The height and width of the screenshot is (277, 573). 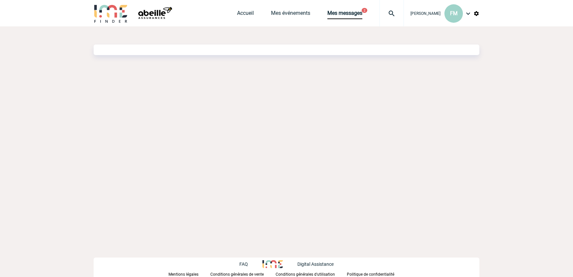 What do you see at coordinates (371, 275) in the screenshot?
I see `p: Politique de confidentialité` at bounding box center [371, 275].